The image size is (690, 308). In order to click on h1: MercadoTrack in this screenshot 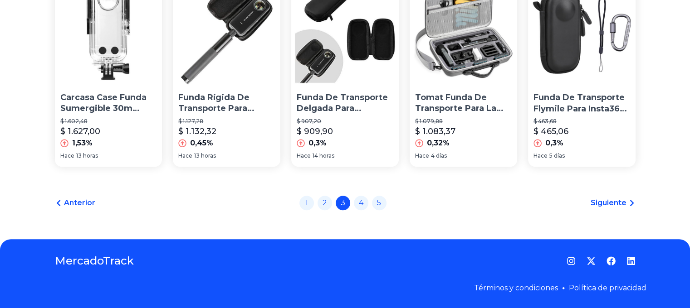, I will do `click(94, 261)`.